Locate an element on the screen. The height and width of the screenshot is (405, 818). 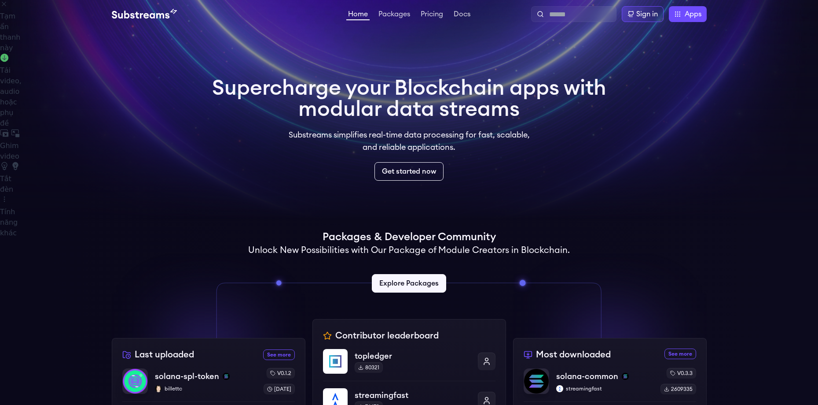
div: Sign in is located at coordinates (647, 14).